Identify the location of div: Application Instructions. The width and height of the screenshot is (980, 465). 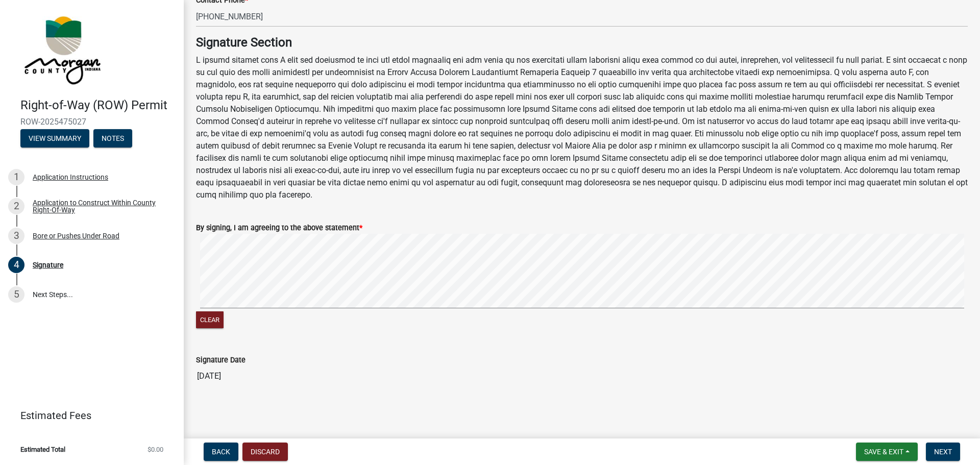
(70, 178).